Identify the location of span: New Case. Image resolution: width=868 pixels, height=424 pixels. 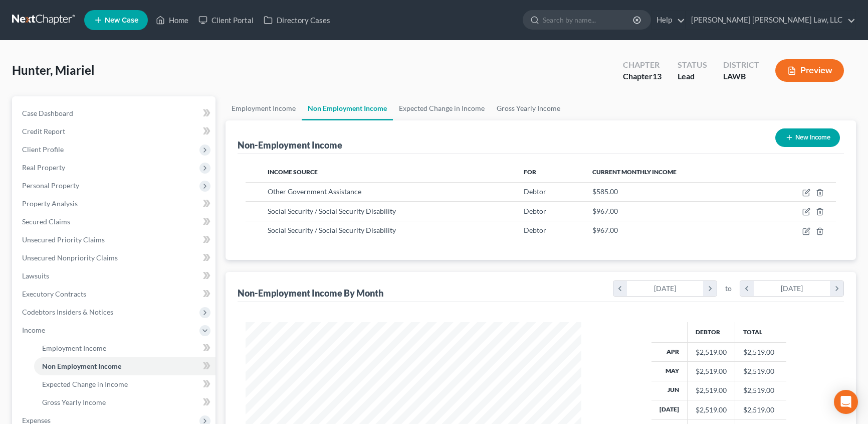
(121, 20).